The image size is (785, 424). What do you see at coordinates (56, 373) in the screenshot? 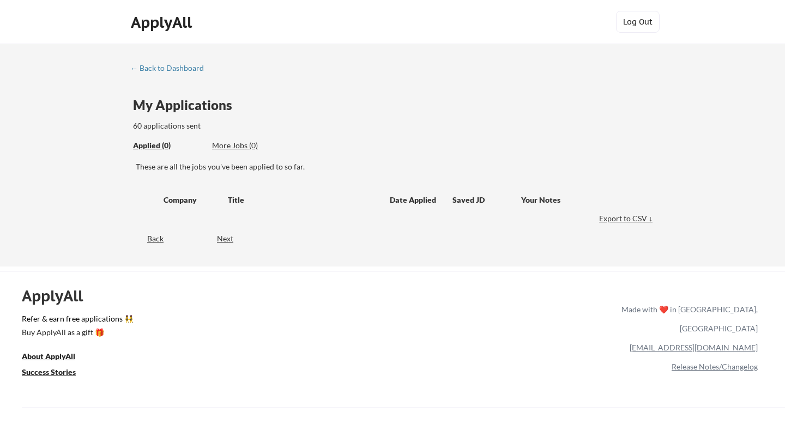
I see `a: Success Stories` at bounding box center [56, 373].